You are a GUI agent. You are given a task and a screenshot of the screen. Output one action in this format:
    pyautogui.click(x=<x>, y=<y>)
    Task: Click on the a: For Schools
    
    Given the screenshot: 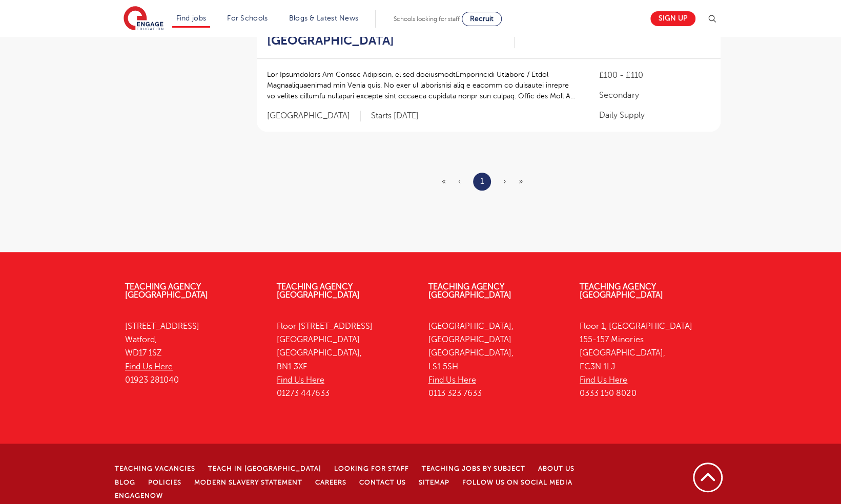 What is the action you would take?
    pyautogui.click(x=247, y=18)
    